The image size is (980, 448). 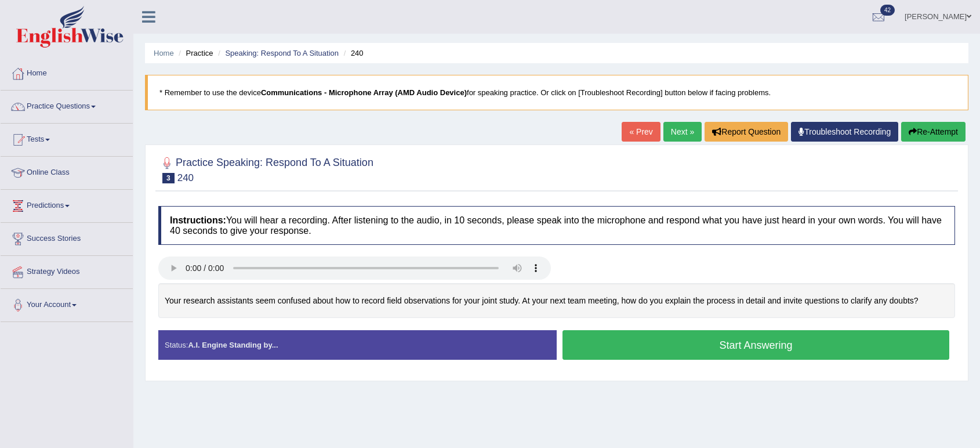 I want to click on button: Re-Attempt, so click(x=933, y=131).